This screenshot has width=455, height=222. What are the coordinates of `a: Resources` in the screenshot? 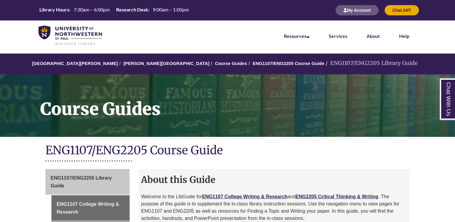 It's located at (297, 36).